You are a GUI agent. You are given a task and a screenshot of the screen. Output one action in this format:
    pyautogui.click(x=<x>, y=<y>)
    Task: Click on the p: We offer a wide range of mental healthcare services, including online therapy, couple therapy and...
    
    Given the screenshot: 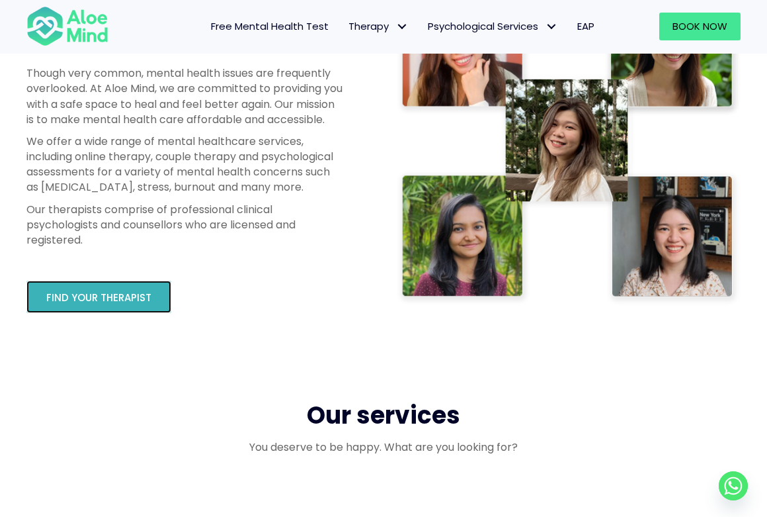 What is the action you would take?
    pyautogui.click(x=185, y=164)
    